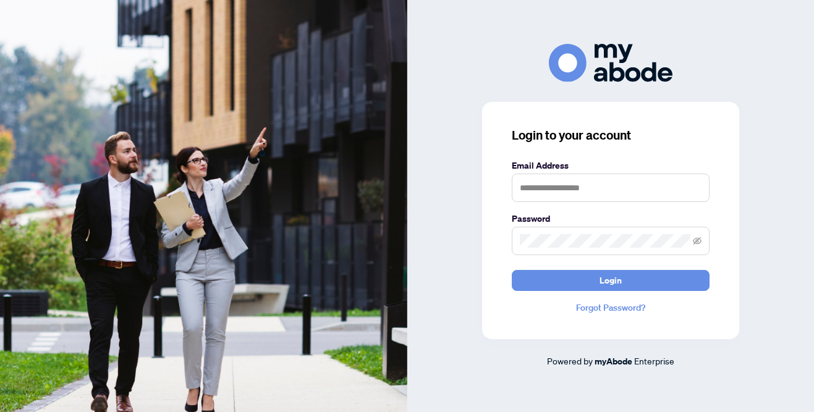  What do you see at coordinates (697, 241) in the screenshot?
I see `span: eye-invisible` at bounding box center [697, 241].